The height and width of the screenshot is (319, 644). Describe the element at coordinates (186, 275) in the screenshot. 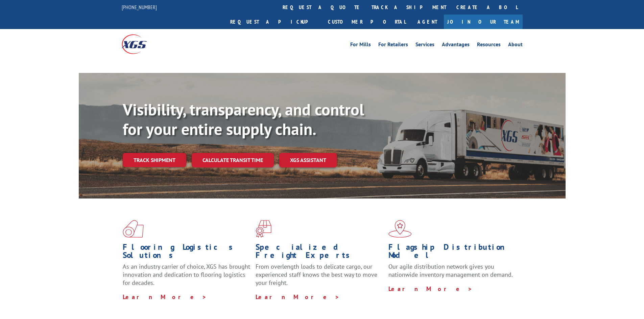

I see `span: As an industry carrier of choice, XGS has brought innovation and dedication to flooring logistics...` at that location.